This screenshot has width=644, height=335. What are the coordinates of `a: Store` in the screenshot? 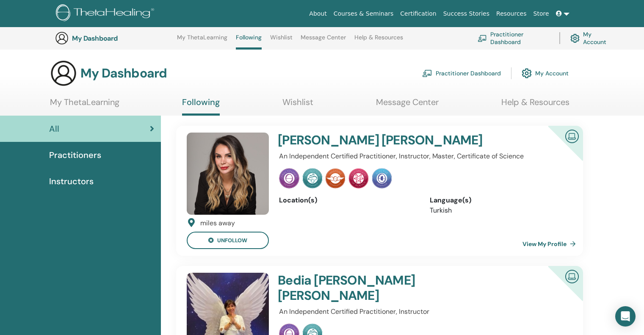 It's located at (541, 13).